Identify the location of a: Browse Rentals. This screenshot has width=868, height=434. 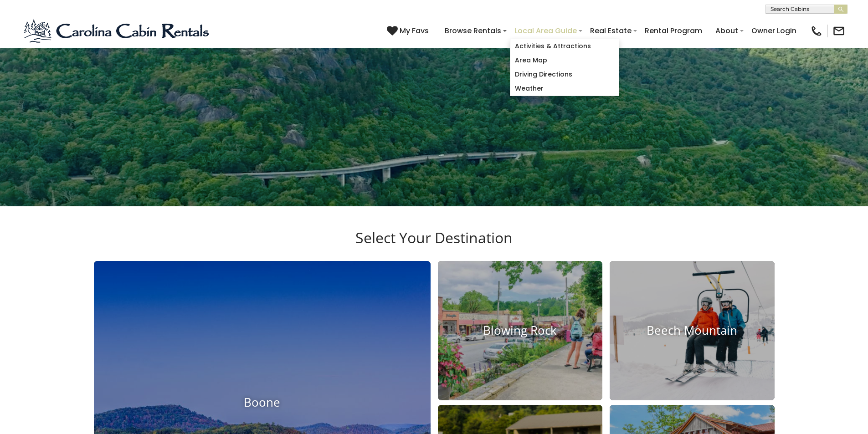
(473, 30).